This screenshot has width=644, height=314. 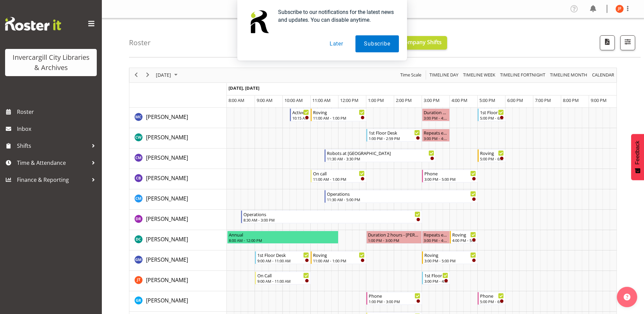 What do you see at coordinates (491, 155) in the screenshot?
I see `div: Chamique Mamolo"s event - Roving Begin From Tuesday, September 30, 2025 at 5:00:00 PM GMT+13:00 E...` at bounding box center [491, 155].